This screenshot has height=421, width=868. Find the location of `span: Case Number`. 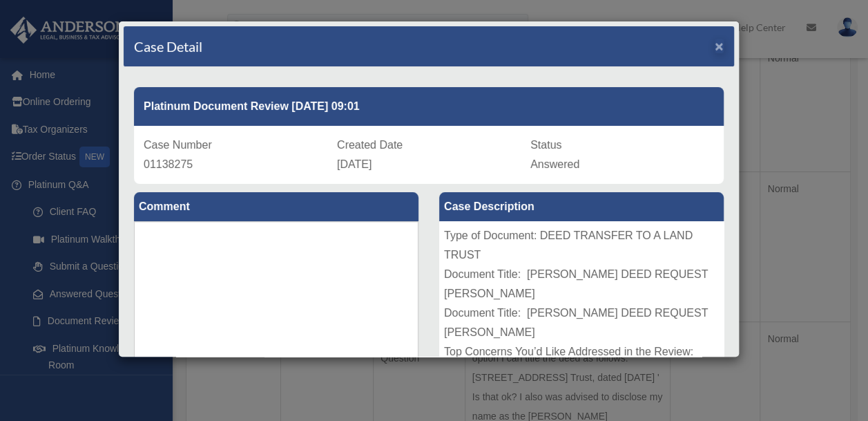

span: Case Number is located at coordinates (178, 144).